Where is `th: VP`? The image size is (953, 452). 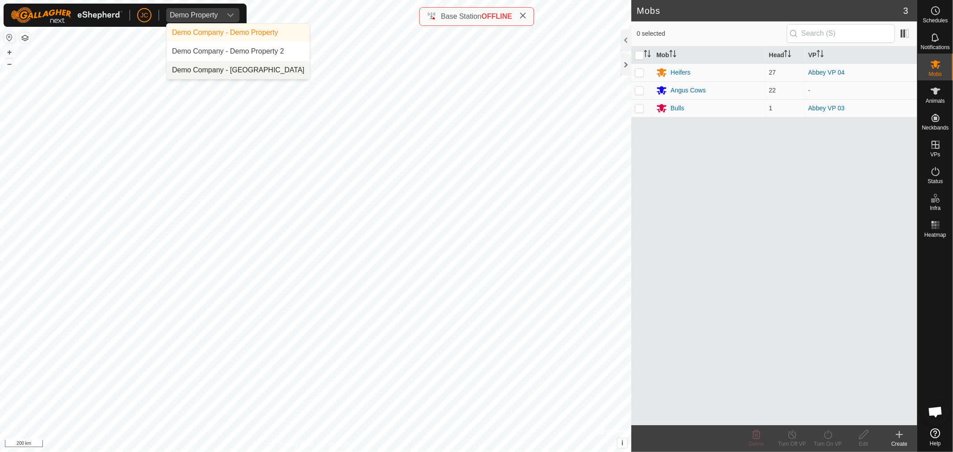
th: VP is located at coordinates (861, 55).